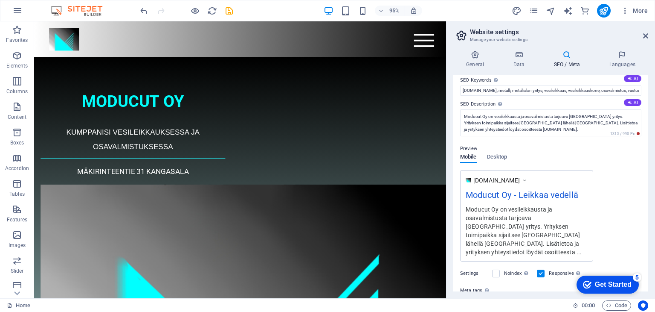 The height and width of the screenshot is (312, 655). Describe the element at coordinates (195, 11) in the screenshot. I see `button: Click here to leave preview mode and continue editing` at that location.